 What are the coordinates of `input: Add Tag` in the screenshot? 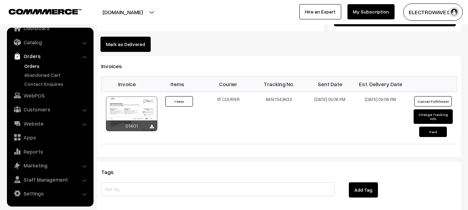 It's located at (218, 189).